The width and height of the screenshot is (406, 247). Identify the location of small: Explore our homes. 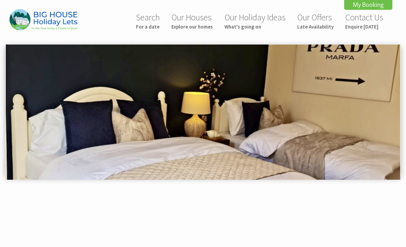
(192, 27).